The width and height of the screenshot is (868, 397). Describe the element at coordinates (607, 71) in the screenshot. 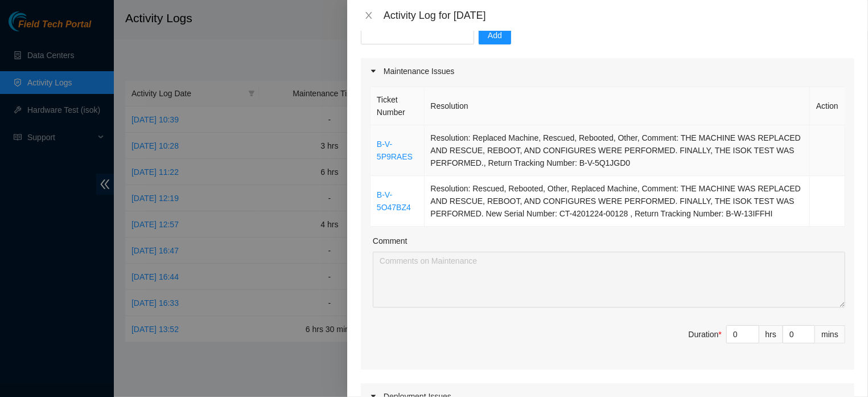

I see `div: Maintenance Issues` at that location.